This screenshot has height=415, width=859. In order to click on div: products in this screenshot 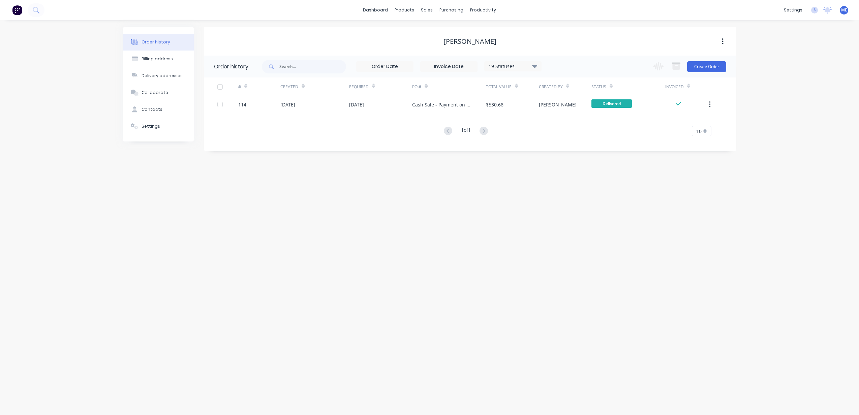, I will do `click(404, 10)`.